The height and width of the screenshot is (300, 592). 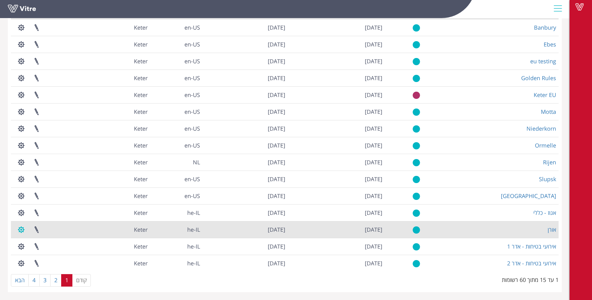 What do you see at coordinates (545, 213) in the screenshot?
I see `a: אגוז - כללי` at bounding box center [545, 213].